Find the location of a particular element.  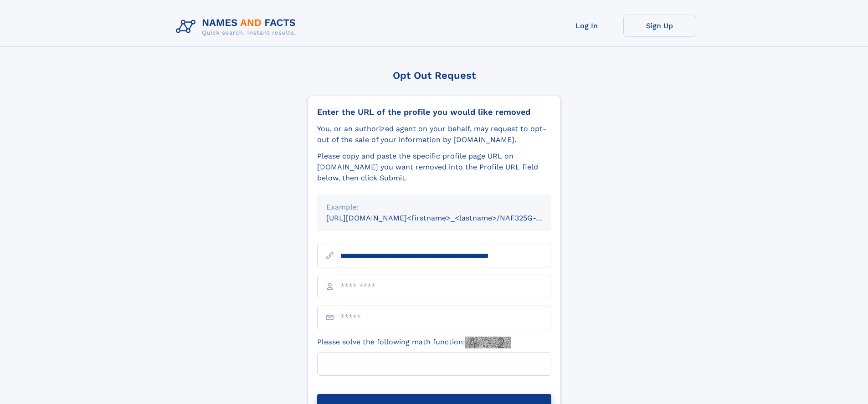

label: Please solve the following math function: is located at coordinates (414, 342).